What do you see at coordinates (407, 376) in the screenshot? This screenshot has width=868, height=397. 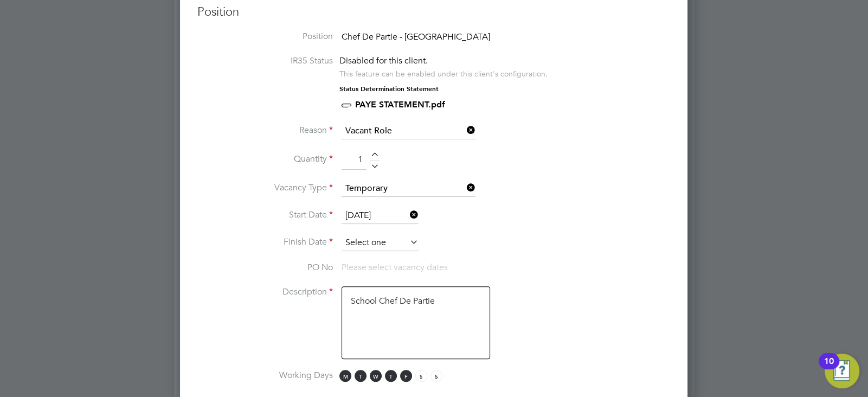 I see `span: F` at bounding box center [407, 376].